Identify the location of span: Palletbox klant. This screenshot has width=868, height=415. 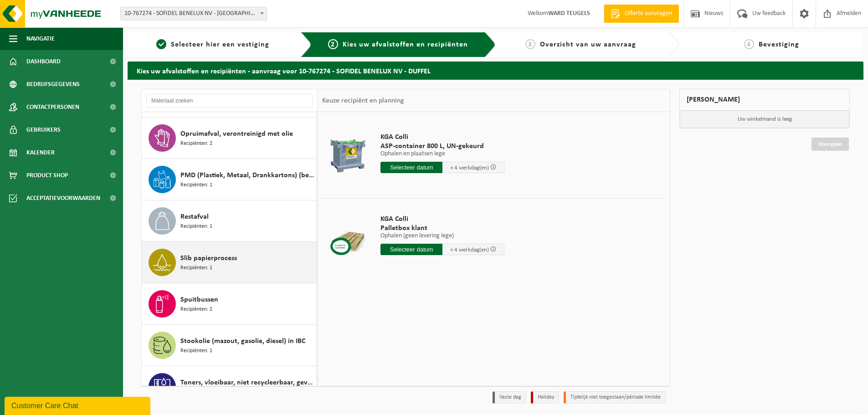
(443, 228).